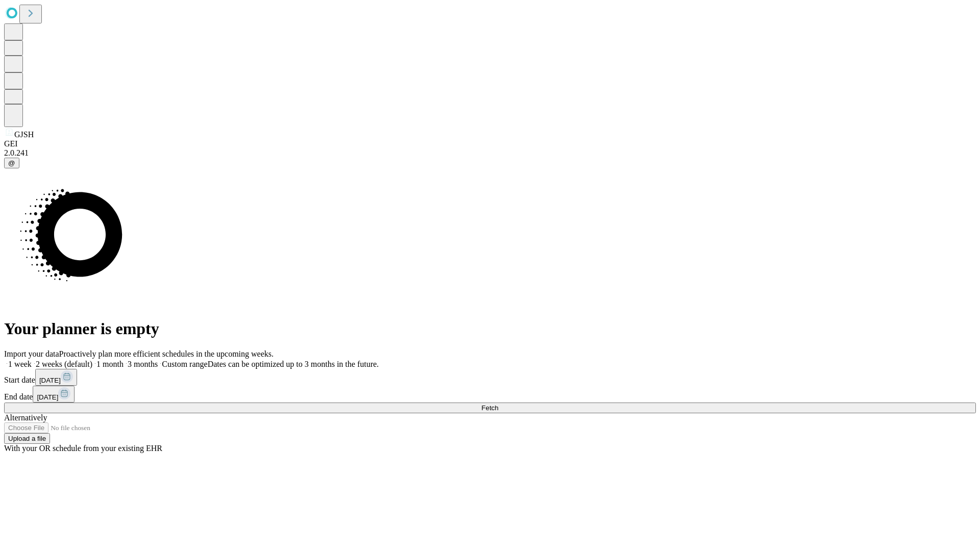 This screenshot has width=980, height=551. Describe the element at coordinates (293, 364) in the screenshot. I see `span: Dates can be optimized up to 3 months in the future.` at that location.